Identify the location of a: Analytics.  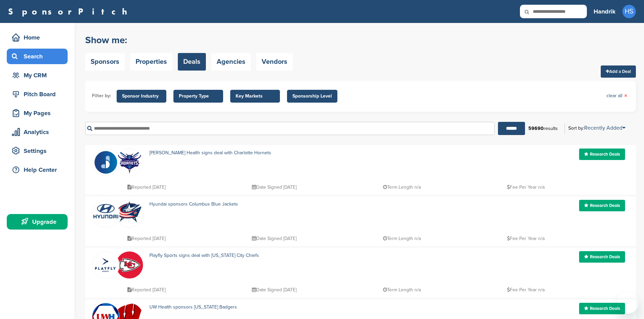
(37, 132).